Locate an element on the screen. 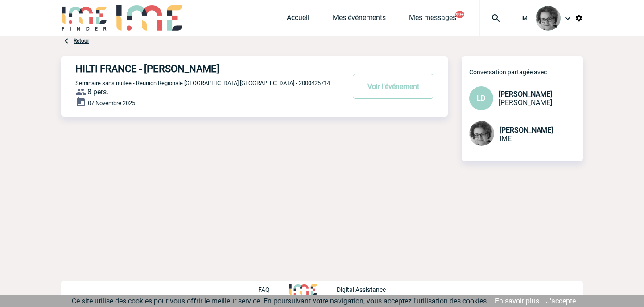  span: 07 Novembre 2025 is located at coordinates (112, 103).